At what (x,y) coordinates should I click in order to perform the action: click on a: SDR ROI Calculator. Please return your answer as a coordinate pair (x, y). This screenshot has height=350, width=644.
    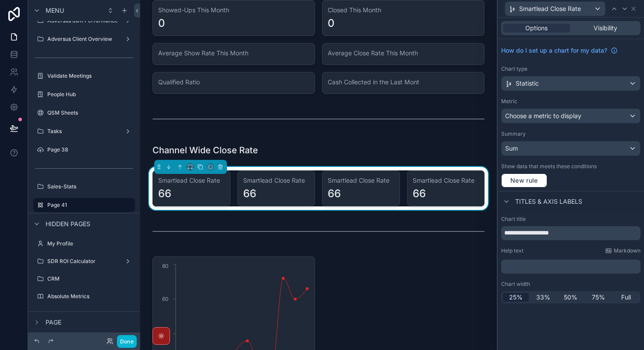
    Looking at the image, I should click on (84, 261).